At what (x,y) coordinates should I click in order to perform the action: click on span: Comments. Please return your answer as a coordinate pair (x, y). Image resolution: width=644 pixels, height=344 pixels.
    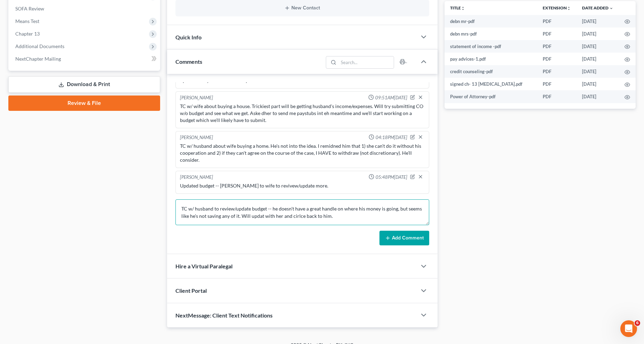
    Looking at the image, I should click on (189, 61).